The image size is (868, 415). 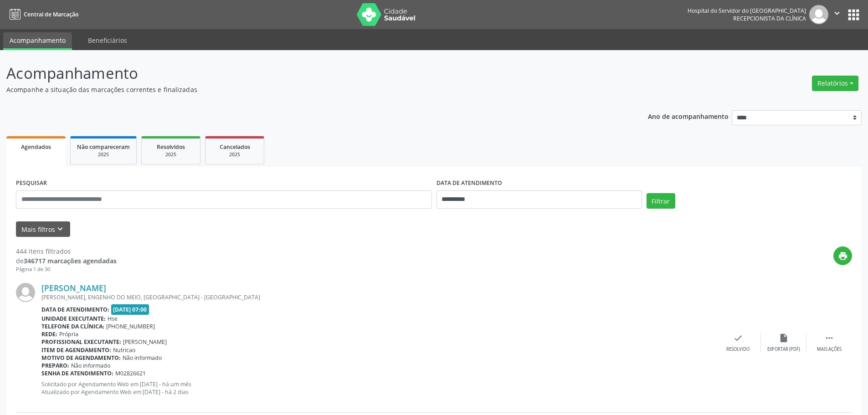 What do you see at coordinates (66, 260) in the screenshot?
I see `div: de` at bounding box center [66, 260].